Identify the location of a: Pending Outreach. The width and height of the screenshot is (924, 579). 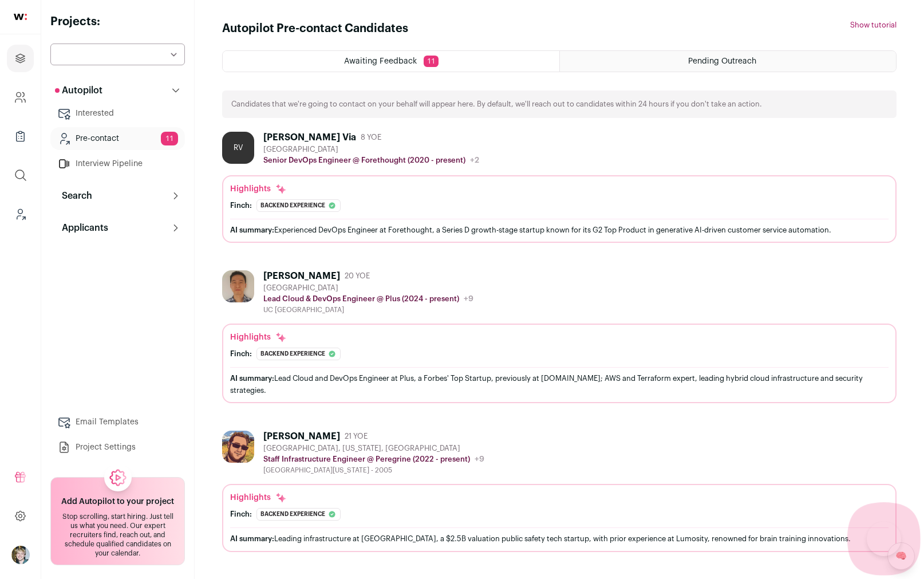
(728, 61).